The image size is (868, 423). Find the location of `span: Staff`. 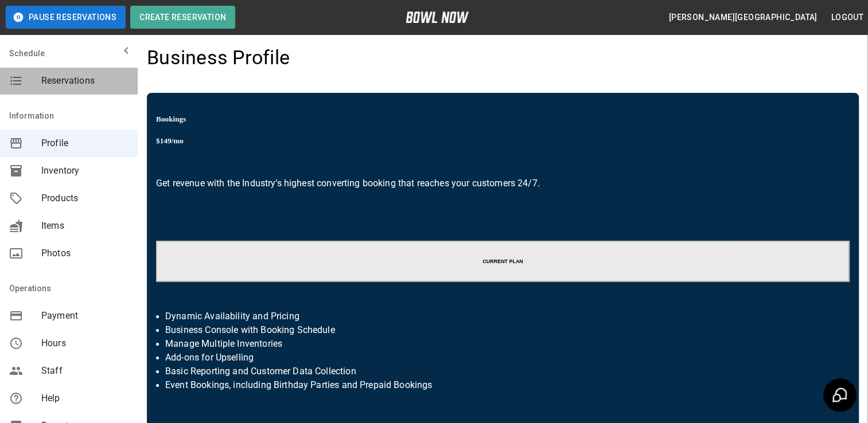

span: Staff is located at coordinates (85, 371).